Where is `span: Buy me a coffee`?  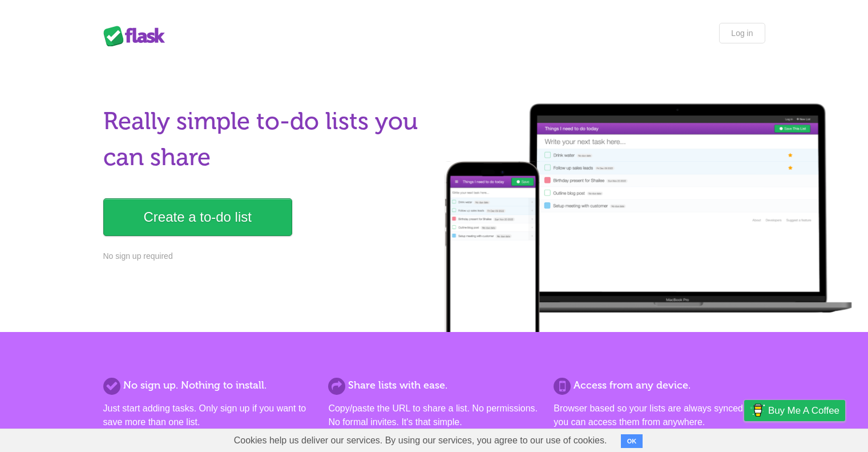
span: Buy me a coffee is located at coordinates (804, 410).